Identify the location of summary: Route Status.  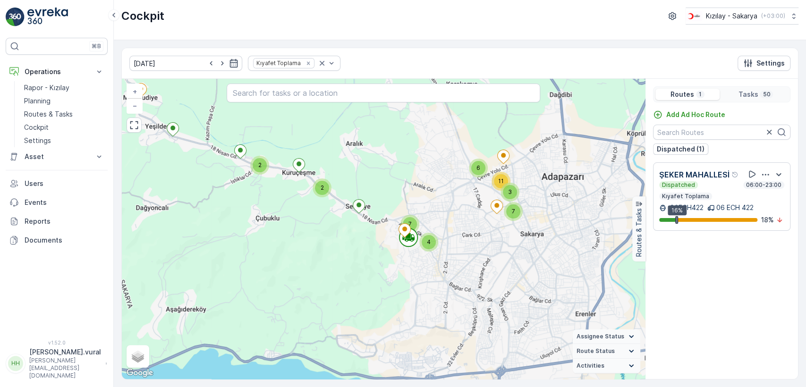
(606, 351).